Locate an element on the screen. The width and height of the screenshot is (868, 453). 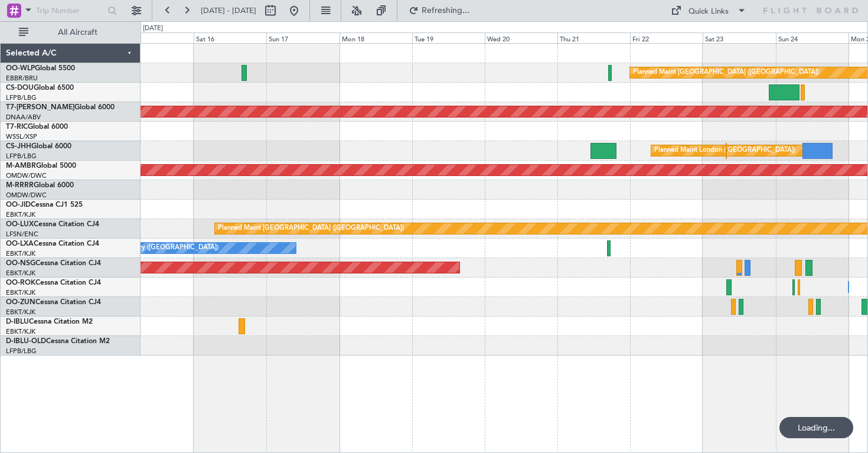
input: Trip Number is located at coordinates (70, 11).